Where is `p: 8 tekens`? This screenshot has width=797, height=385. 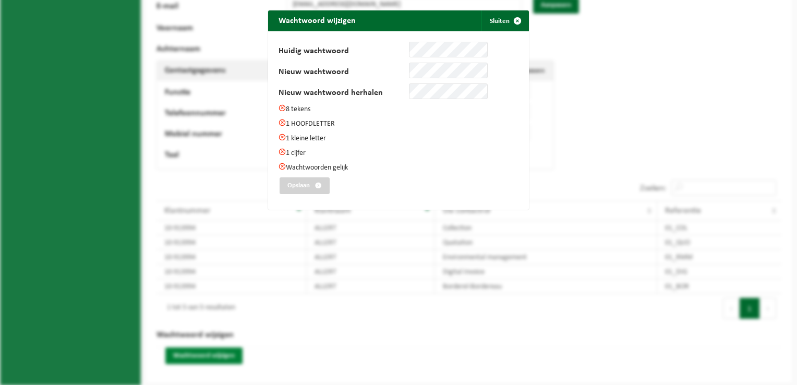
p: 8 tekens is located at coordinates (399, 109).